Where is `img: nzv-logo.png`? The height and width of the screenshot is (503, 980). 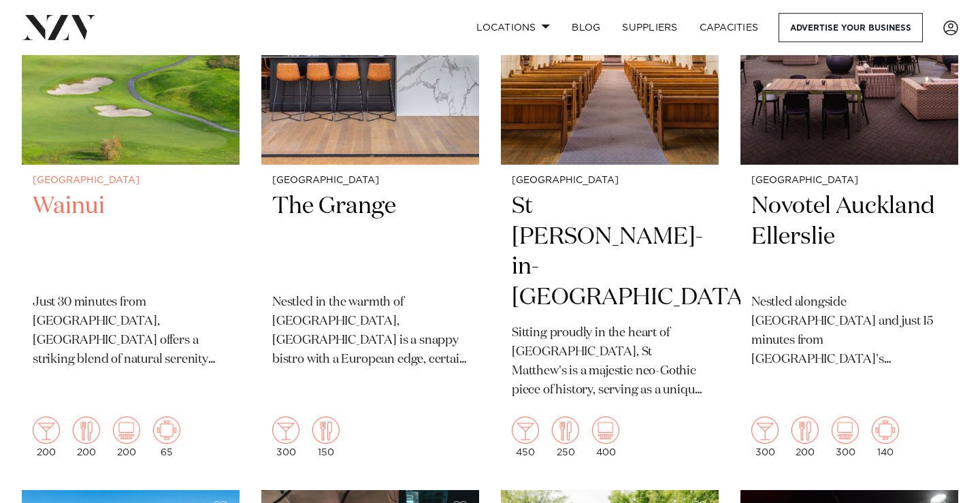 img: nzv-logo.png is located at coordinates (59, 27).